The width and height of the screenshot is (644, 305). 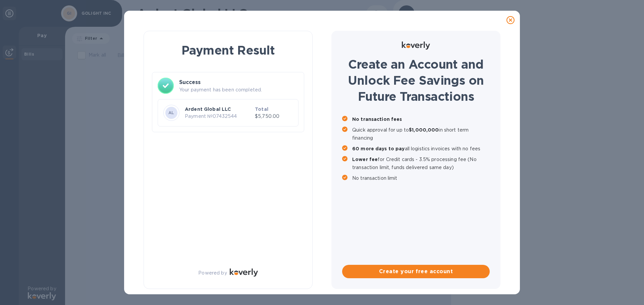 What do you see at coordinates (171, 112) in the screenshot?
I see `b: AL` at bounding box center [171, 112].